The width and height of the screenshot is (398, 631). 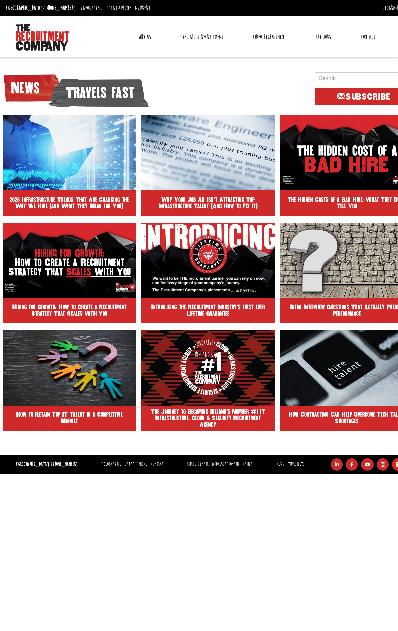 I want to click on a: Introducing the Recruitment Industry’s first ever Lifetime Guarantee, so click(x=208, y=273).